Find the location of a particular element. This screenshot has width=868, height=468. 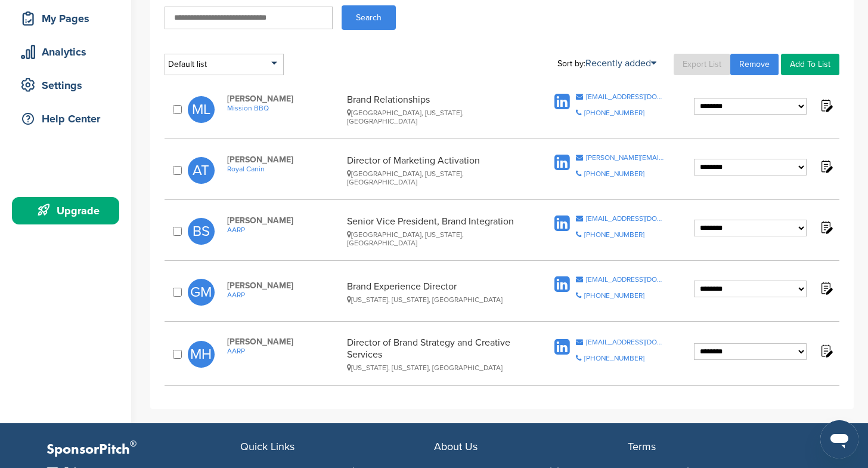

a: Export List is located at coordinates (702, 64).